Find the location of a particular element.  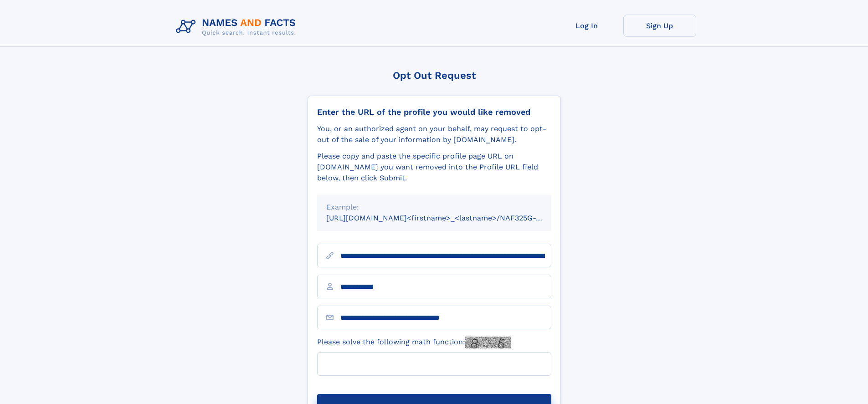

img: Logo Names and Facts is located at coordinates (238, 27).